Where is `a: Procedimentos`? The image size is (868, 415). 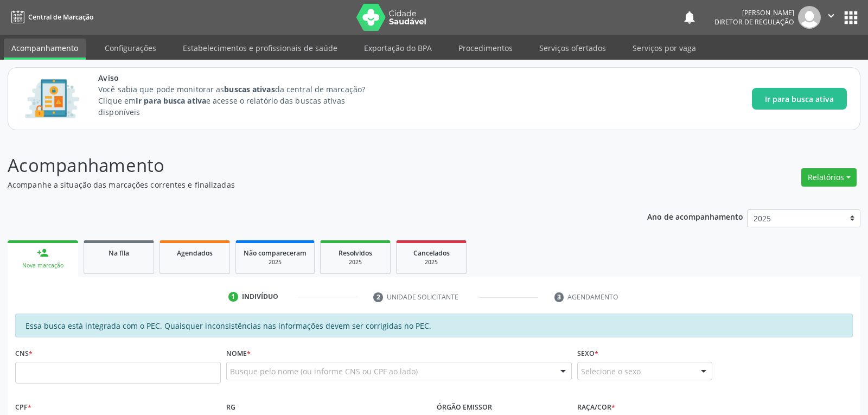 a: Procedimentos is located at coordinates (485, 48).